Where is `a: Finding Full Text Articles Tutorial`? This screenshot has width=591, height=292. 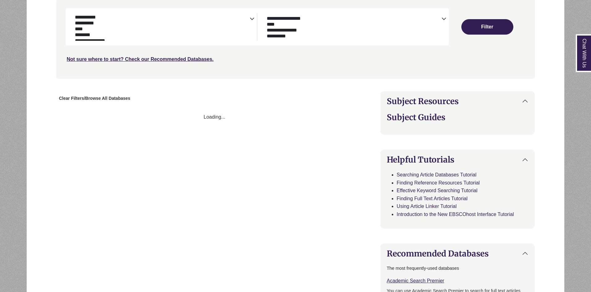 a: Finding Full Text Articles Tutorial is located at coordinates (432, 199).